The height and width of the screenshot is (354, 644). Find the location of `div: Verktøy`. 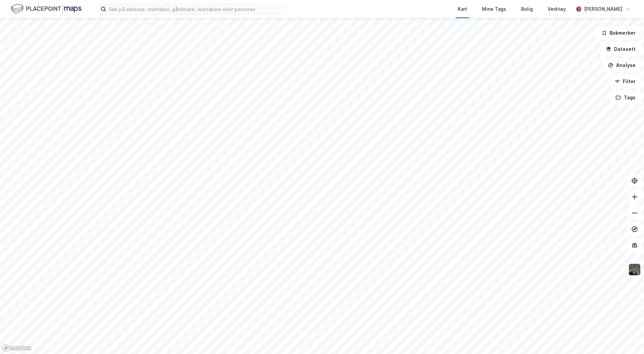

div: Verktøy is located at coordinates (557, 9).